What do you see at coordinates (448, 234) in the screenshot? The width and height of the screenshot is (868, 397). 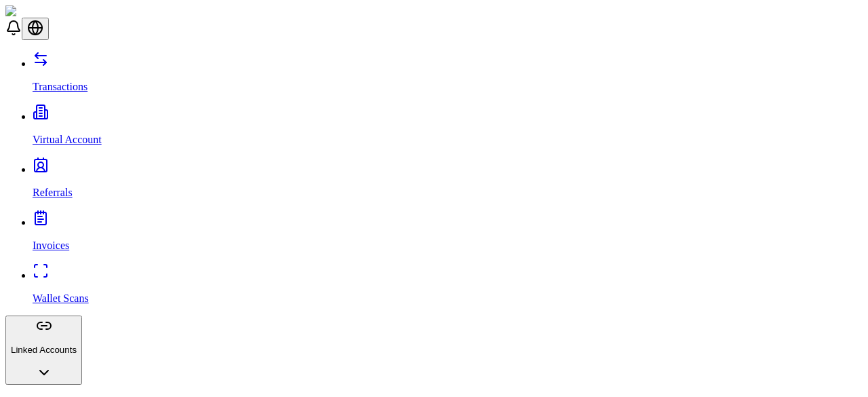 I see `a: Invoices` at bounding box center [448, 234].